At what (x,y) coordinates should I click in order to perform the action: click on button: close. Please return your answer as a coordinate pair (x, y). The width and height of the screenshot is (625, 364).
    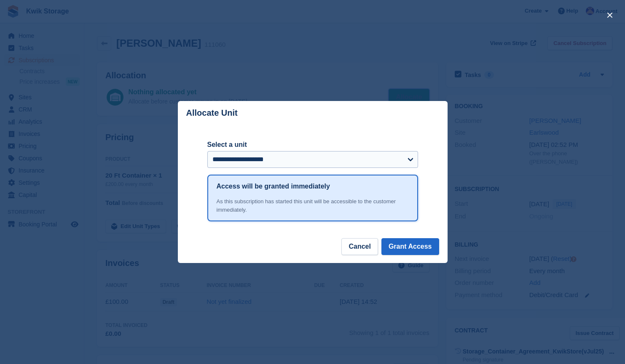
    Looking at the image, I should click on (610, 15).